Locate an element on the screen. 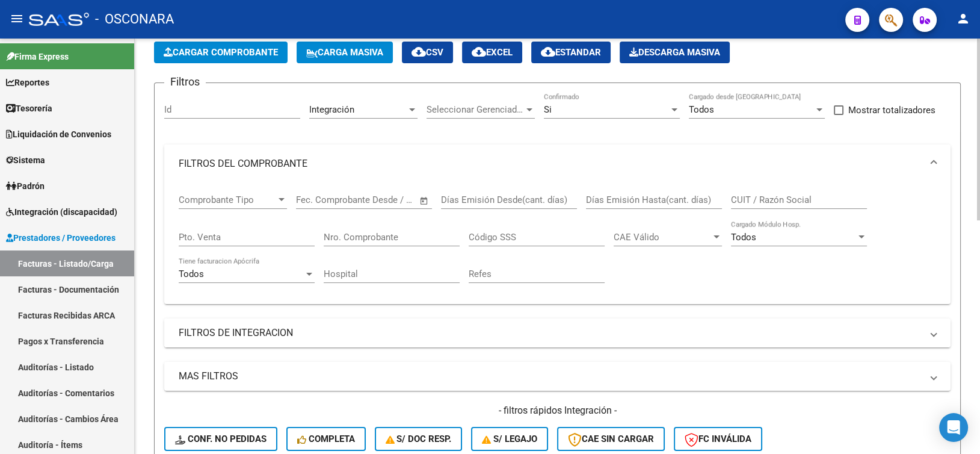  mat-icon: menu is located at coordinates (16, 18).